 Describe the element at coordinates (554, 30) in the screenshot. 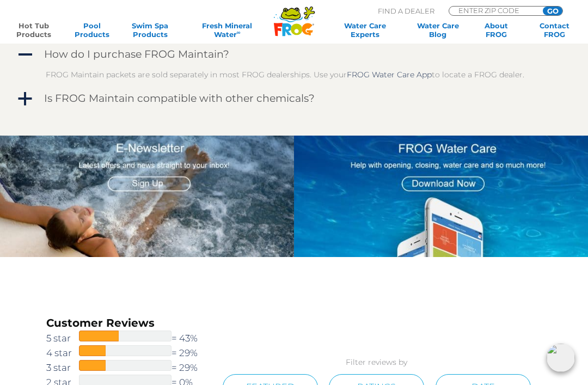

I see `a: ContactFROG` at that location.